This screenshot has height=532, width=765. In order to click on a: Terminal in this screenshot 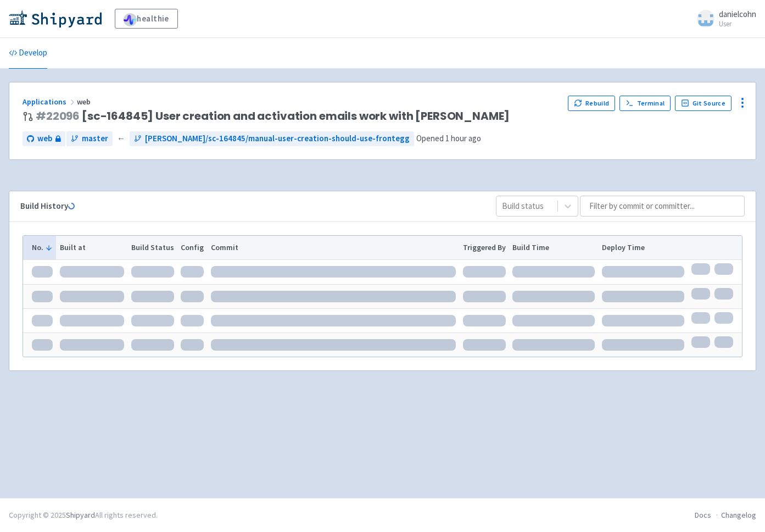, I will do `click(645, 103)`.